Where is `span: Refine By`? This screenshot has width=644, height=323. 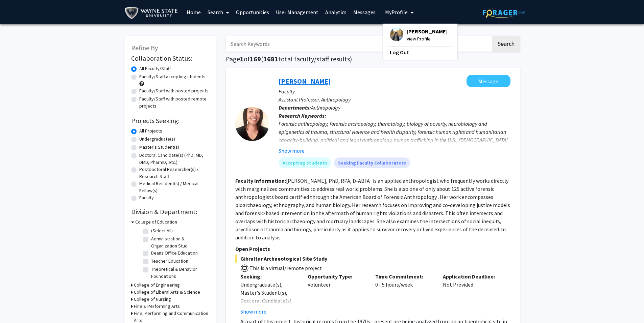 span: Refine By is located at coordinates (144, 47).